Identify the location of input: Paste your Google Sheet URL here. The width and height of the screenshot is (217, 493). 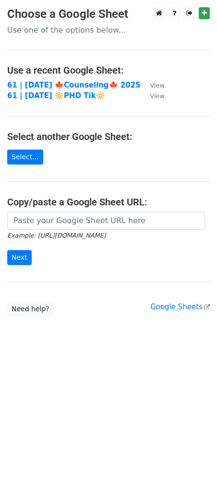
(106, 221).